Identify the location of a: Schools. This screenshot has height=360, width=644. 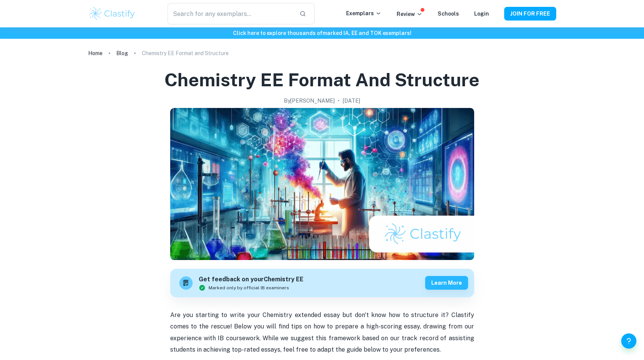
(448, 14).